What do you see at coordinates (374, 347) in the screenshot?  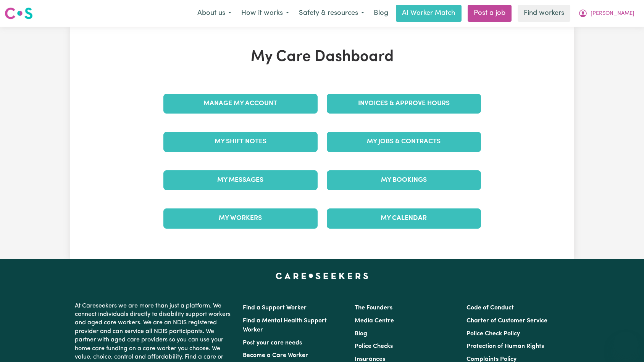 I see `a: Police Checks` at bounding box center [374, 347].